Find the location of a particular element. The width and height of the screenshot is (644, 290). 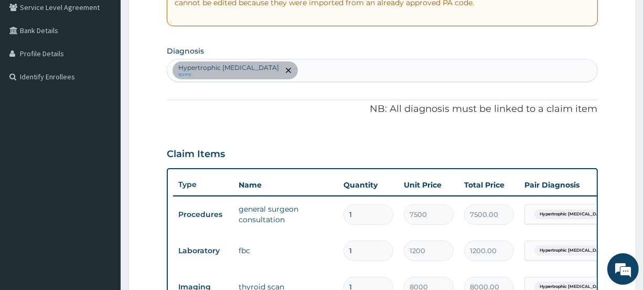

td: fbc is located at coordinates (286, 251).